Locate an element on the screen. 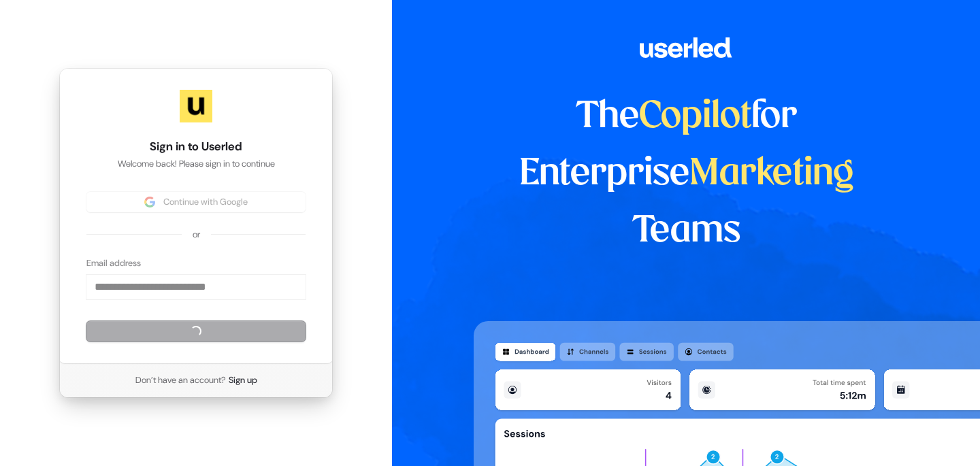  h1: The for Enterprise Teams is located at coordinates (686, 174).